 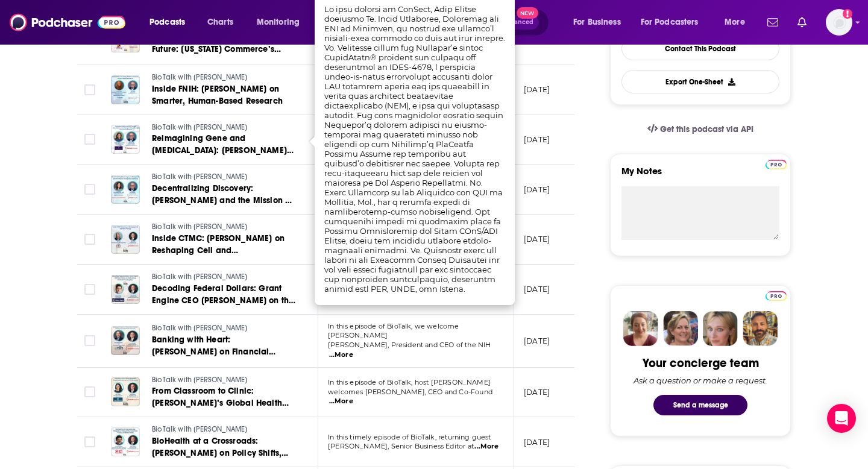 I want to click on img: Jules Profile, so click(x=720, y=328).